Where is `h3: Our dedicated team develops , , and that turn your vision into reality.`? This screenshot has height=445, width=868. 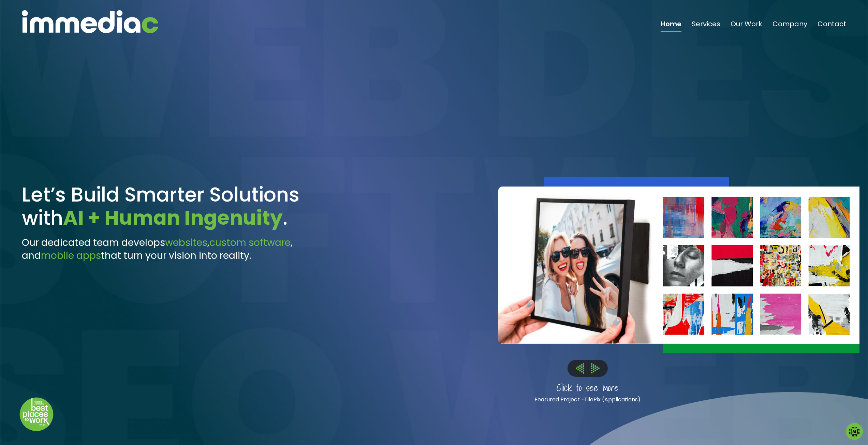
h3: Our dedicated team develops , , and that turn your vision into reality. is located at coordinates (181, 249).